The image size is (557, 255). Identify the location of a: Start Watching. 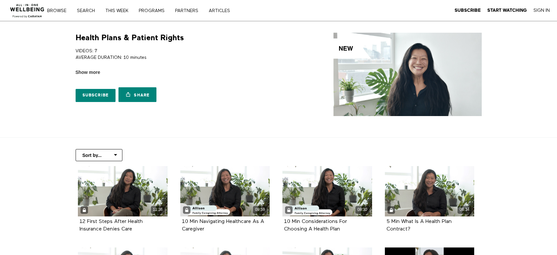
(507, 10).